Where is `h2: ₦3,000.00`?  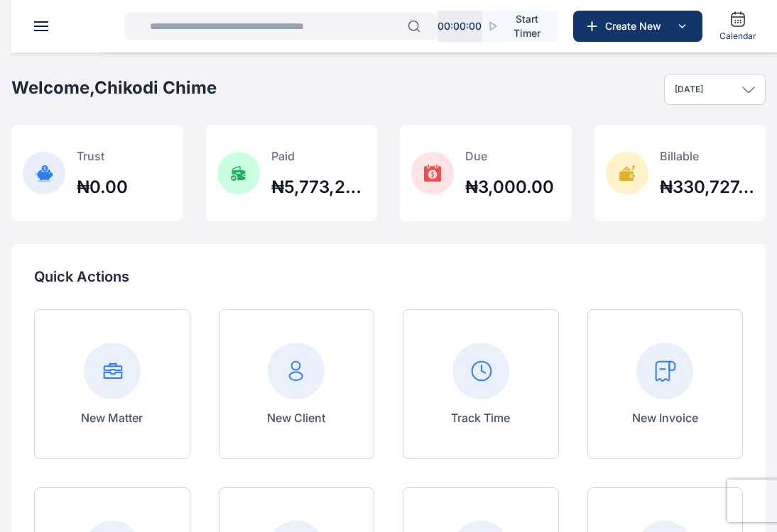 h2: ₦3,000.00 is located at coordinates (509, 187).